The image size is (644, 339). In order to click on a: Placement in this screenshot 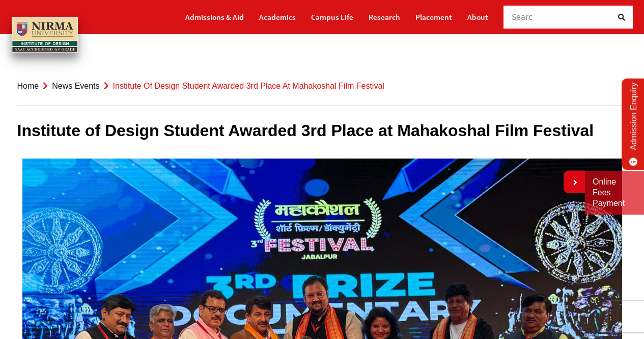, I will do `click(433, 17)`.